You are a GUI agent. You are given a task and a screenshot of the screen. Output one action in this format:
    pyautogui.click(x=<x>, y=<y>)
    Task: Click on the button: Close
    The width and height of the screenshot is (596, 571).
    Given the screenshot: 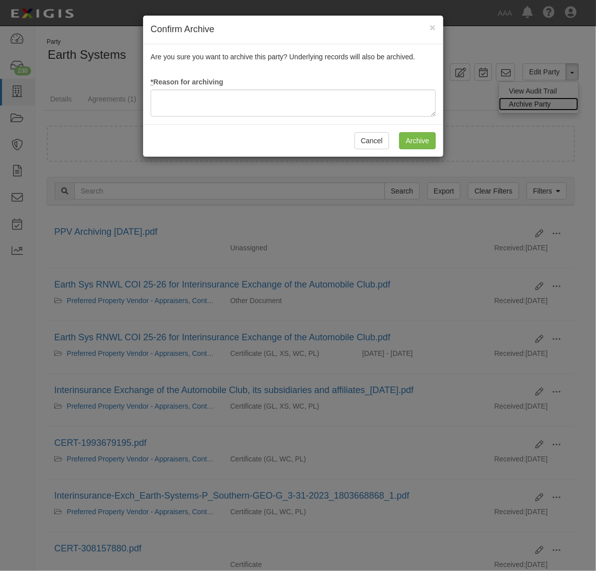 What is the action you would take?
    pyautogui.click(x=433, y=27)
    